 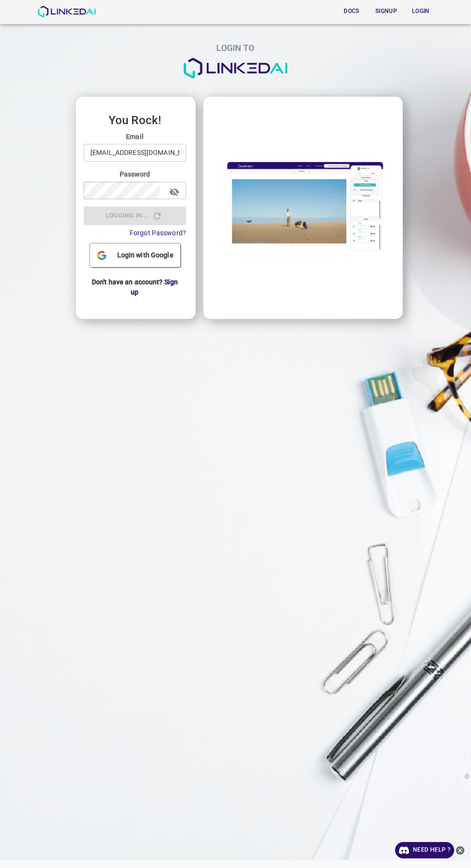 What do you see at coordinates (236, 69) in the screenshot?
I see `img: logo.png` at bounding box center [236, 69].